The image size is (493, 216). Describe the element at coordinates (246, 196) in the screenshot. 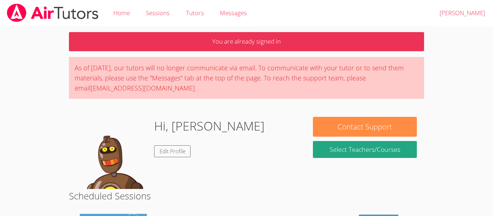

I see `h2: Scheduled Sessions` at that location.